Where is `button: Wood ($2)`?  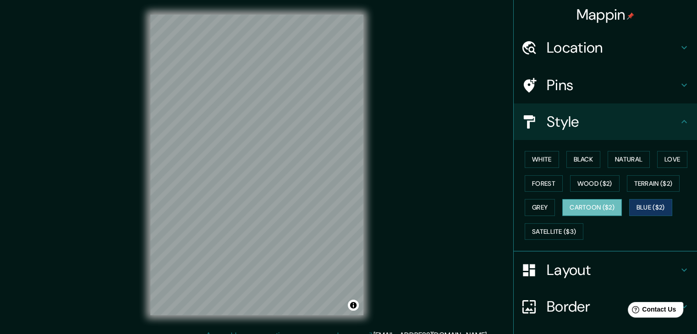
button: Wood ($2) is located at coordinates (595, 184).